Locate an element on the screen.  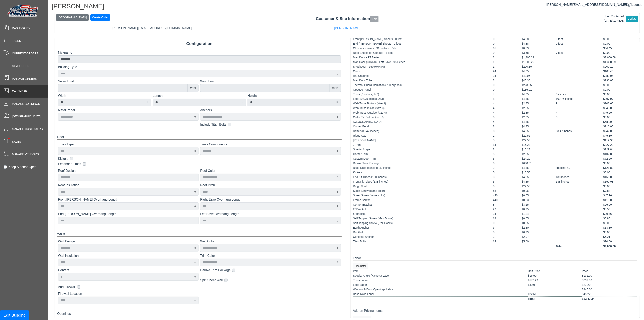
div: Configuration is located at coordinates (199, 44).